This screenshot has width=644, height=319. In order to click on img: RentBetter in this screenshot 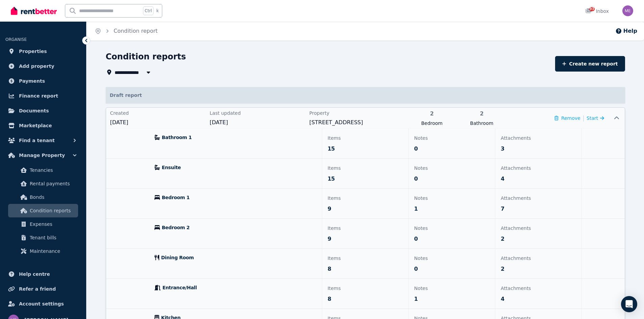, I will do `click(34, 11)`.